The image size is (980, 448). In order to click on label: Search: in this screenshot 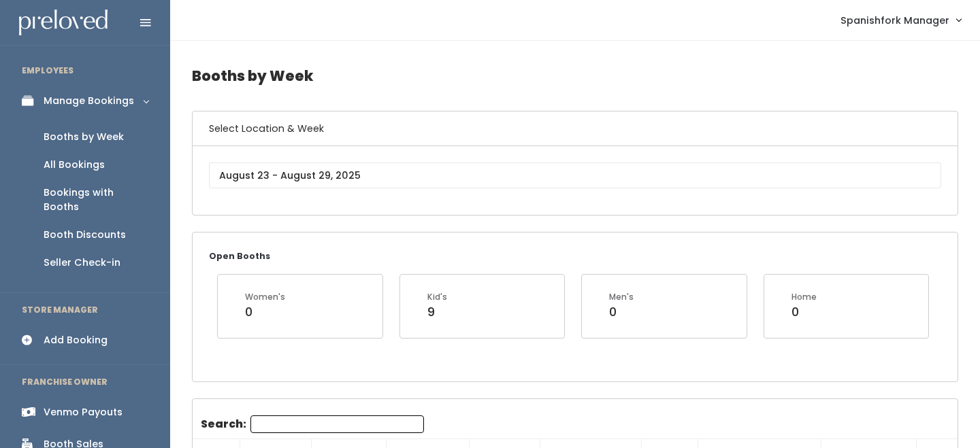, I will do `click(313, 424)`.